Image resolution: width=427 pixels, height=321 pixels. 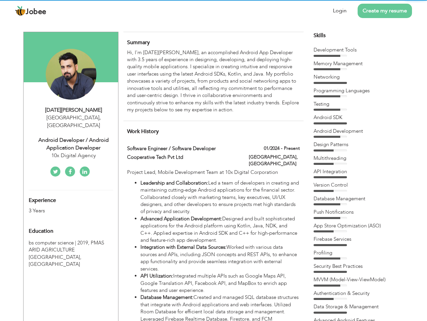 I want to click on span: Work History, so click(x=143, y=131).